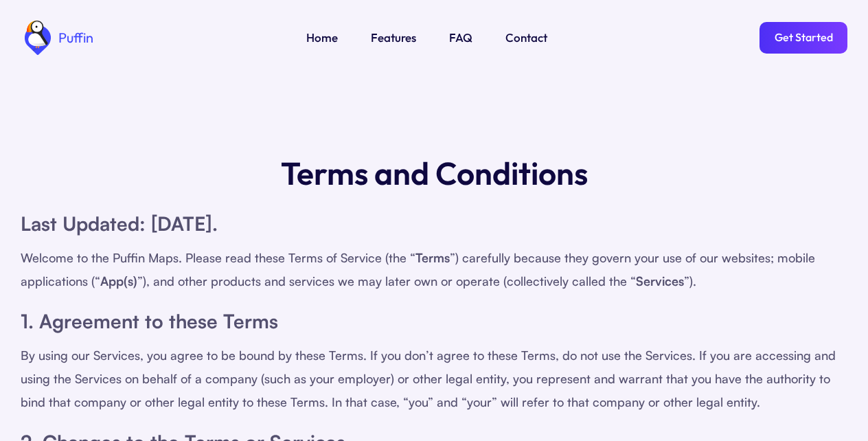 The height and width of the screenshot is (441, 868). What do you see at coordinates (526, 38) in the screenshot?
I see `a: Contact` at bounding box center [526, 38].